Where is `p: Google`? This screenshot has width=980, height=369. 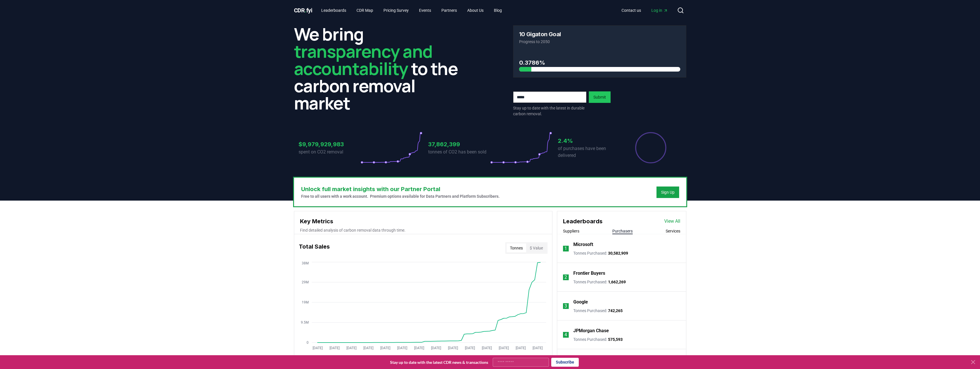
p: Google is located at coordinates (581, 302).